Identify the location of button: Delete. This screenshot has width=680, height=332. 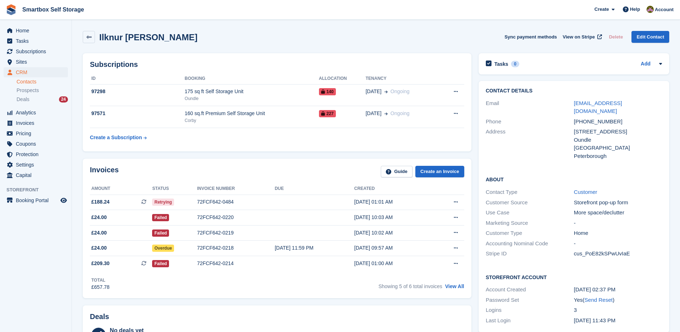
(616, 37).